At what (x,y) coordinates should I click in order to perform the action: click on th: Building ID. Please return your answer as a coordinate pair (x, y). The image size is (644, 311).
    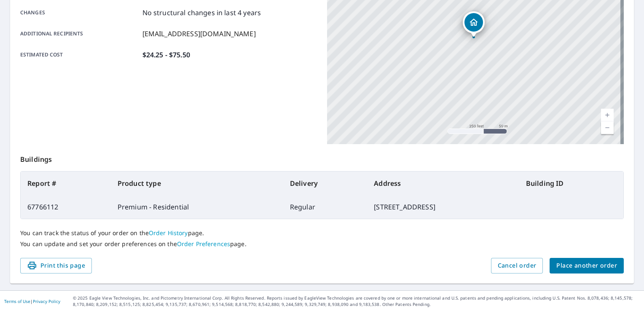
    Looking at the image, I should click on (571, 183).